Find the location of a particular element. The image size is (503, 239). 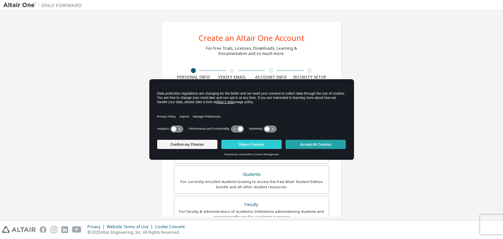

div: Verify Email is located at coordinates (232, 77).